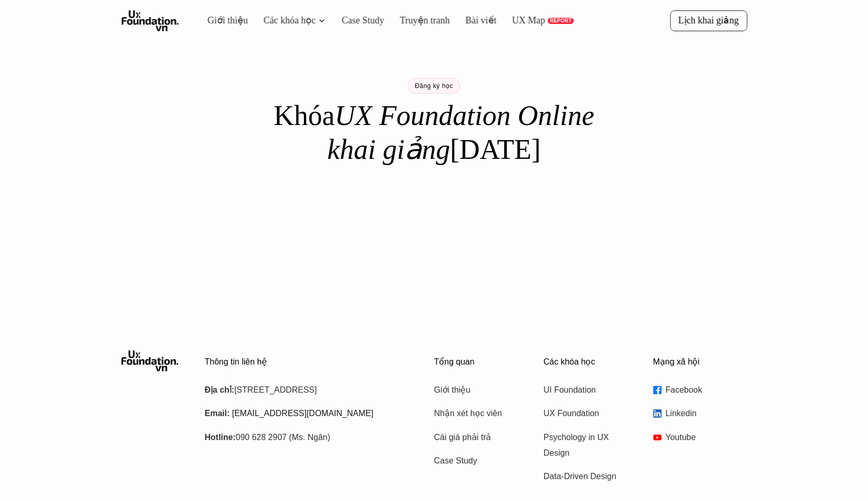 This screenshot has width=868, height=501. What do you see at coordinates (220, 391) in the screenshot?
I see `strong: Địa chỉ:` at bounding box center [220, 391].